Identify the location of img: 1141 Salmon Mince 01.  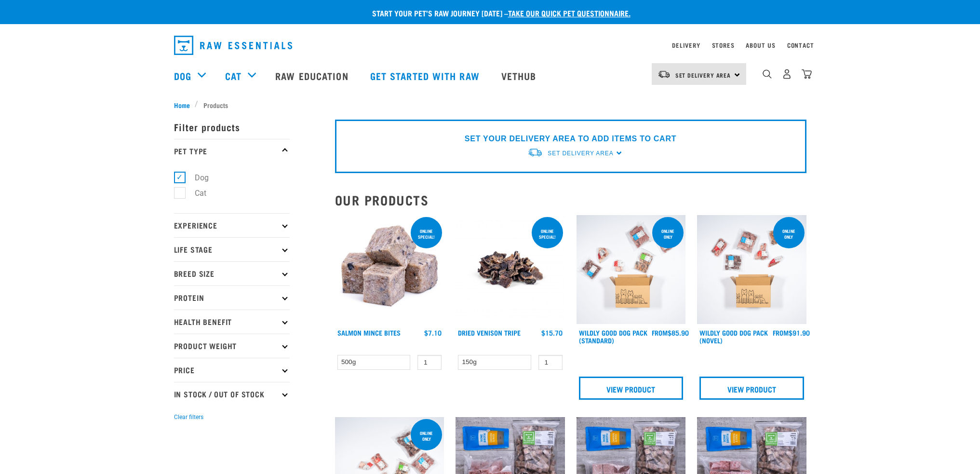
(390, 270).